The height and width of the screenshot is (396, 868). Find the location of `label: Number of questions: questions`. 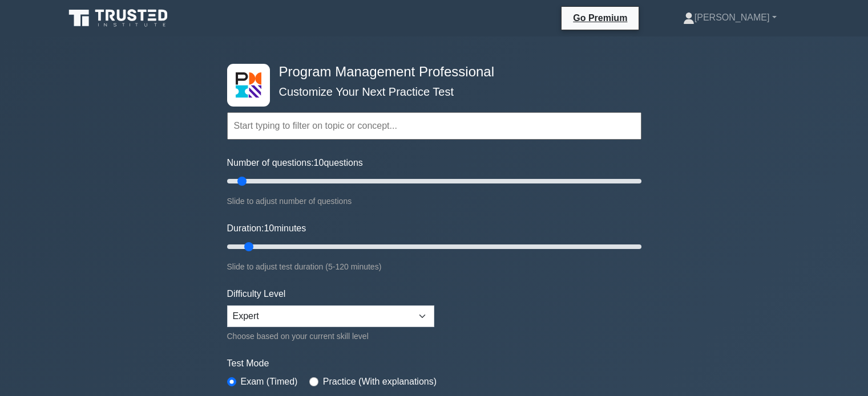

label: Number of questions: questions is located at coordinates (295, 163).